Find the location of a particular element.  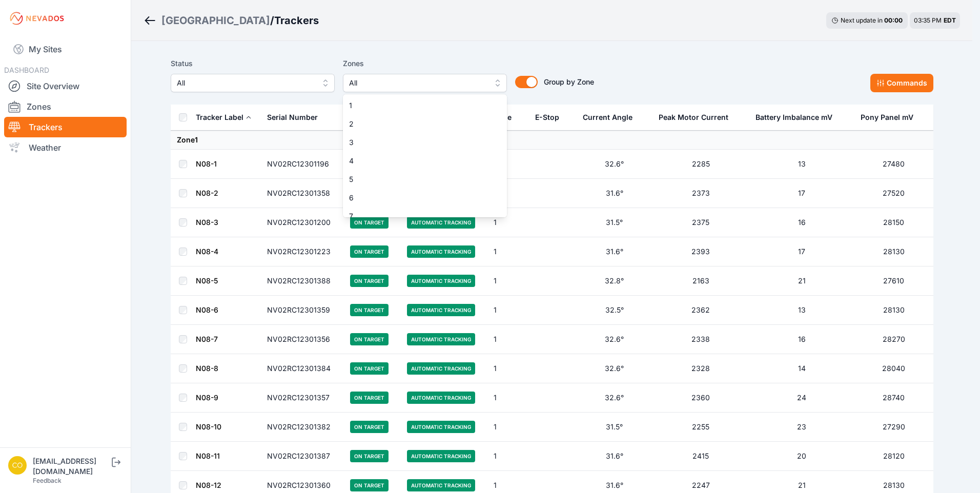

span: 6 is located at coordinates (419, 198).